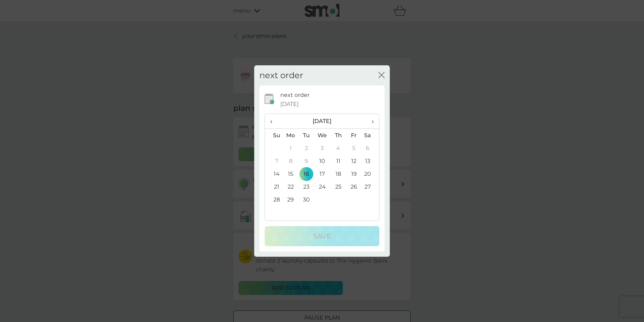 The width and height of the screenshot is (644, 322). What do you see at coordinates (370, 148) in the screenshot?
I see `td: 6` at bounding box center [370, 148].